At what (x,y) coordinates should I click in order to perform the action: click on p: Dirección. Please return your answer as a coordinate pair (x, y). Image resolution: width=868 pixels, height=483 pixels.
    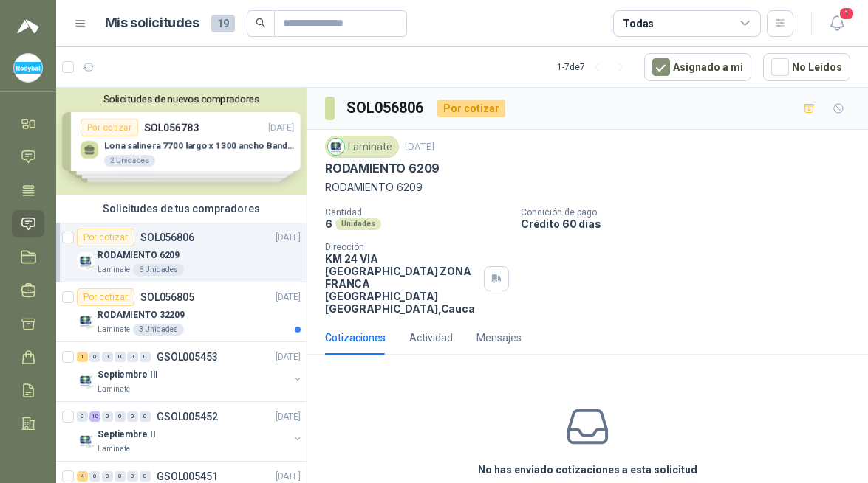
    Looking at the image, I should click on (401, 247).